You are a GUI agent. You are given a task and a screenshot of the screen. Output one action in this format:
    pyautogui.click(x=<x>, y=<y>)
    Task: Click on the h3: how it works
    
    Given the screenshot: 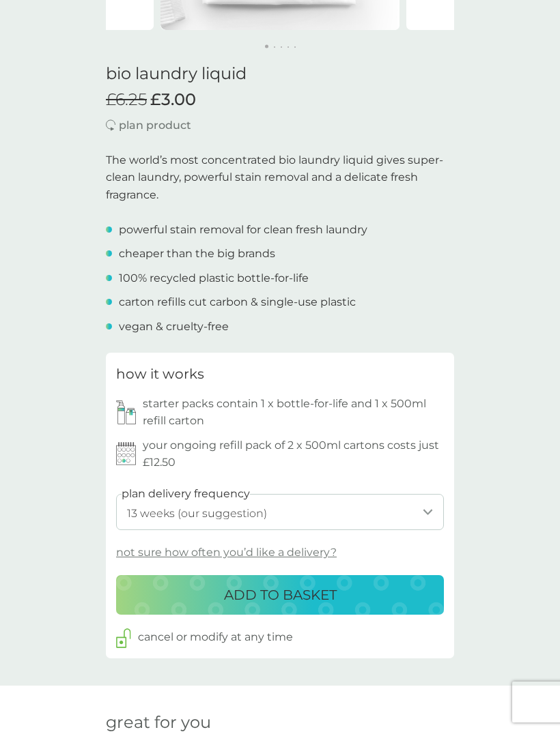 What is the action you would take?
    pyautogui.click(x=159, y=374)
    